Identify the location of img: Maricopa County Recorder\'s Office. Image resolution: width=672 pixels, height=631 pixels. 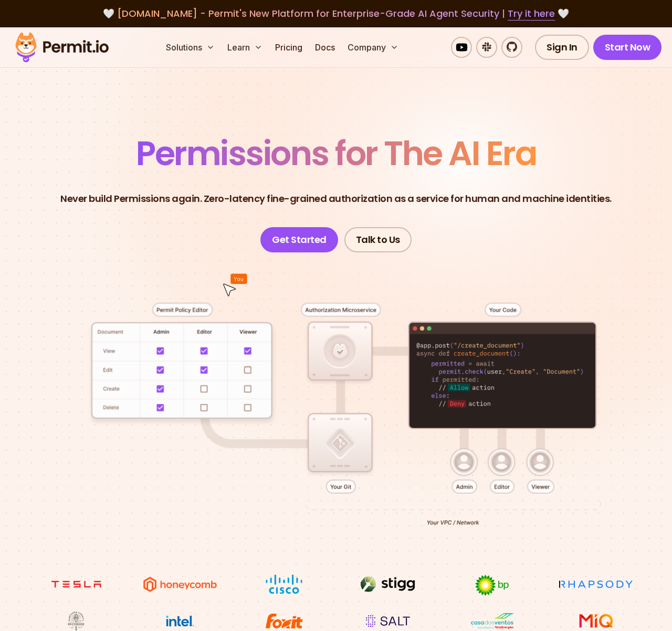
(76, 621).